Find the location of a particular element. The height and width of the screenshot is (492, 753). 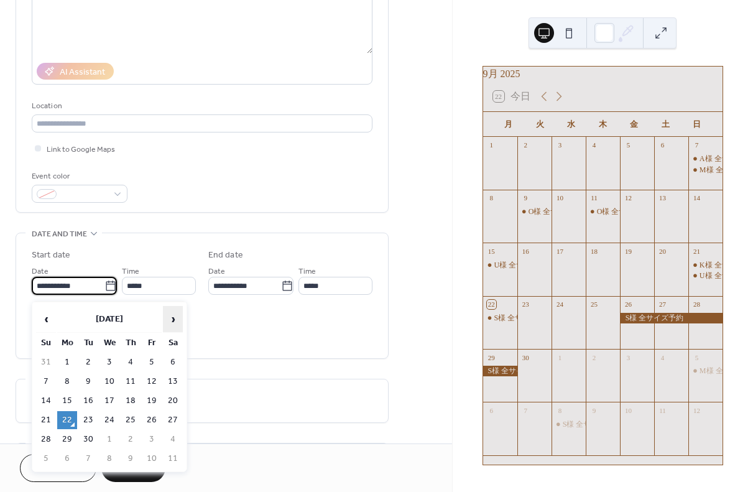

td: 7 is located at coordinates (46, 381).